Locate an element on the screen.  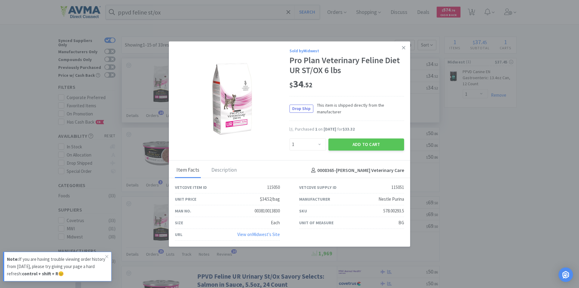
span: 1 is located at coordinates (316, 129).